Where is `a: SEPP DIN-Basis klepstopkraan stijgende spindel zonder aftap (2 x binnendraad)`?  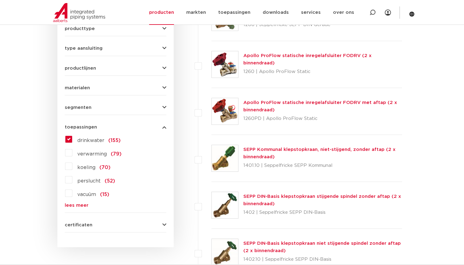 a: SEPP DIN-Basis klepstopkraan stijgende spindel zonder aftap (2 x binnendraad) is located at coordinates (322, 200).